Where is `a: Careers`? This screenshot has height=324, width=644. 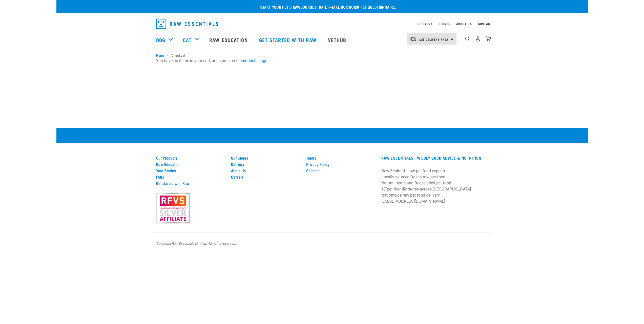
a: Careers is located at coordinates (266, 177).